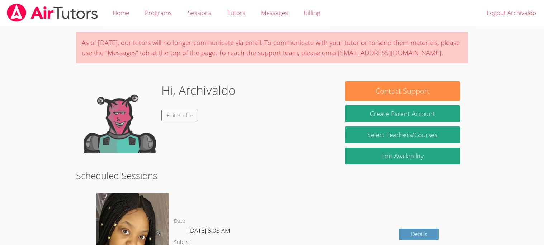 Image resolution: width=544 pixels, height=245 pixels. What do you see at coordinates (419, 235) in the screenshot?
I see `a: Details` at bounding box center [419, 235].